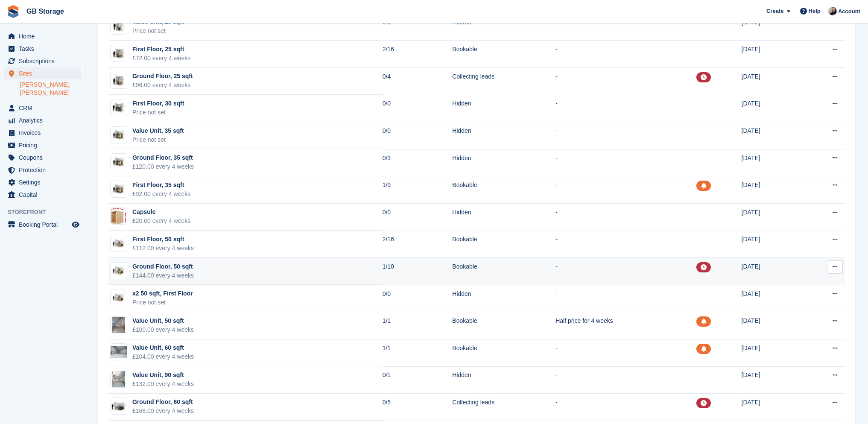 The width and height of the screenshot is (868, 424). I want to click on div: £112.00 every 4 weeks, so click(163, 248).